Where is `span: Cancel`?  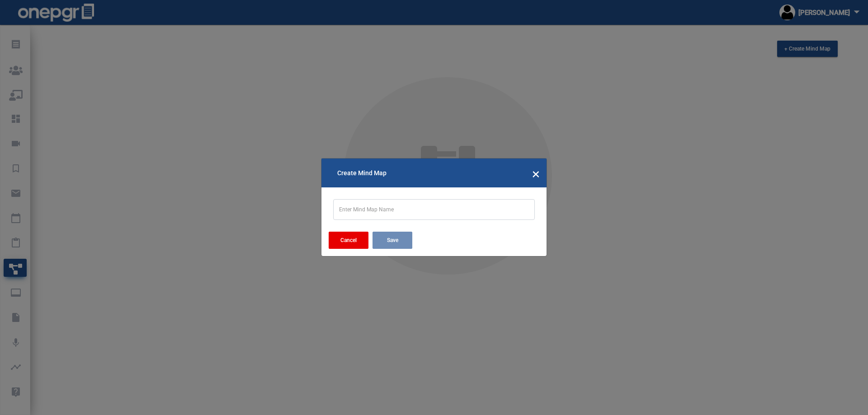
span: Cancel is located at coordinates (348, 240).